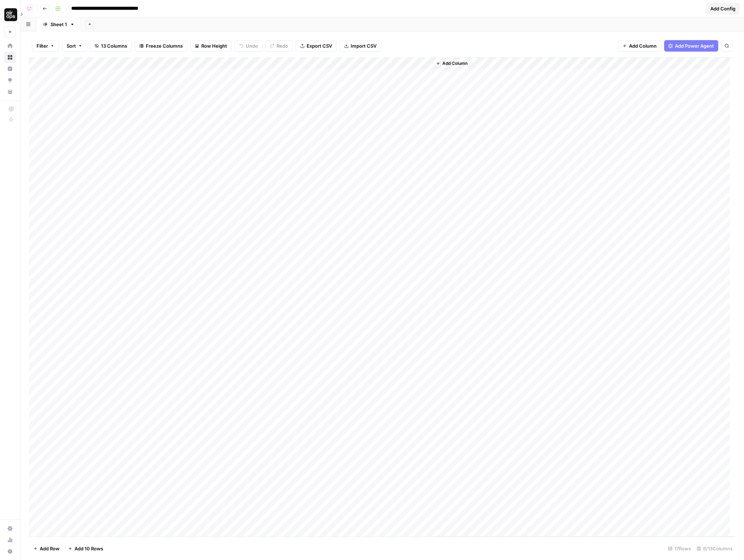 This screenshot has height=560, width=744. What do you see at coordinates (10, 15) in the screenshot?
I see `button: Workspace: AirOps Administrative` at bounding box center [10, 15].